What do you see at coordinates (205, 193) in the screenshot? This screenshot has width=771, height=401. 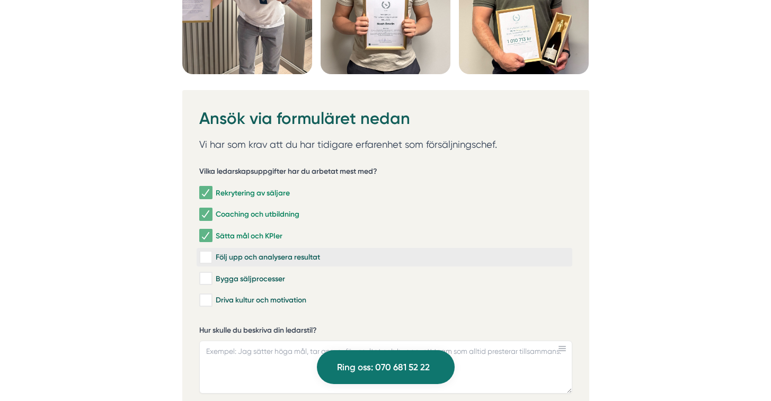 I see `input: Rekrytering av säljare` at bounding box center [205, 193].